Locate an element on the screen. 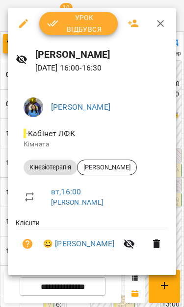  span: - Кабінет ЛФК is located at coordinates (50, 133).